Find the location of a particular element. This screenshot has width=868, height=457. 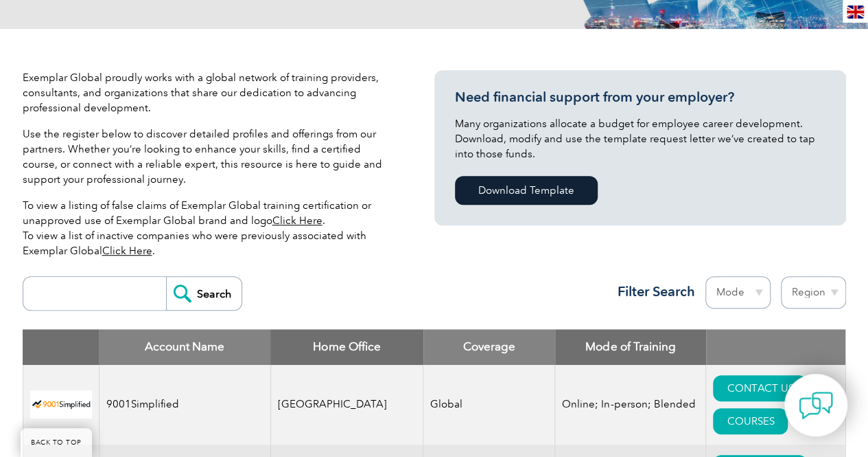

h3: Filter Search is located at coordinates (652, 291).